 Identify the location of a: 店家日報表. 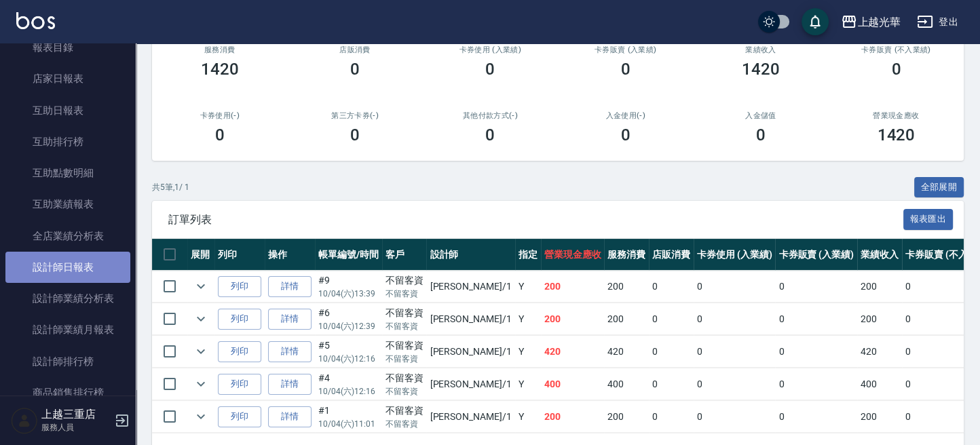
(68, 78).